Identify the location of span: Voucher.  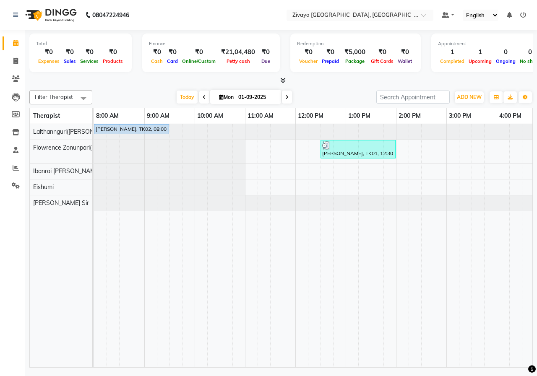
(308, 61).